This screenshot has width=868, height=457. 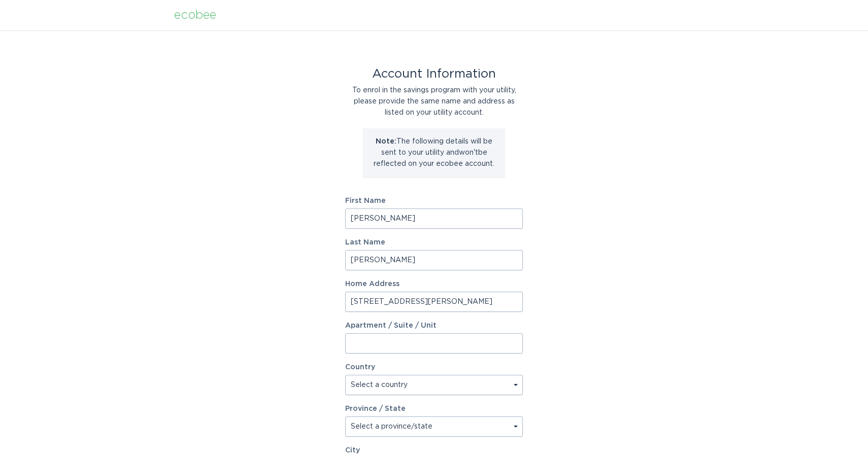 What do you see at coordinates (434, 153) in the screenshot?
I see `p: The following details will be sent to your utility and won't be reflected on your ecobee account.` at bounding box center [434, 153].